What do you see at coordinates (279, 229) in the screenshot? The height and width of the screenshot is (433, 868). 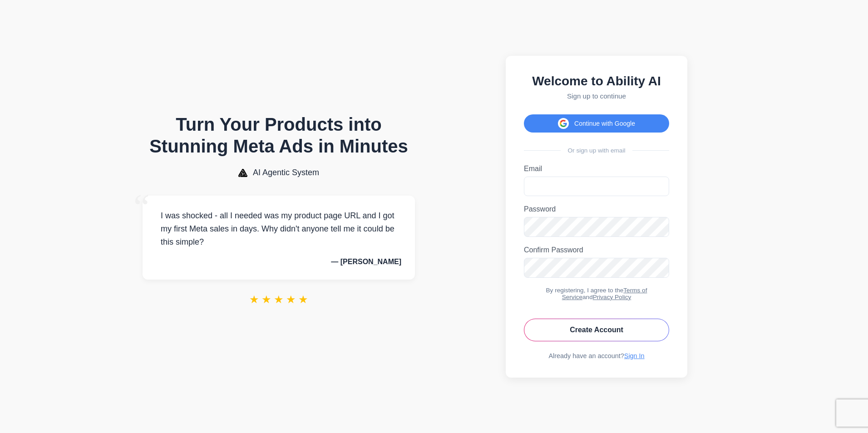 I see `p: I was shocked - all I needed was my product page URL and I got my first Meta sales in days. Why d...` at bounding box center [279, 229].